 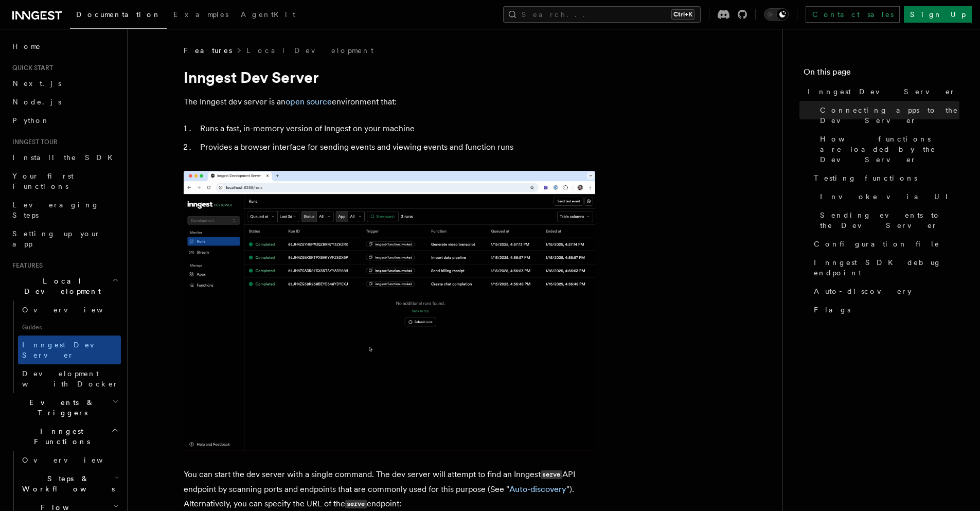 I want to click on a: How functions are loaded by the Dev Server, so click(x=888, y=150).